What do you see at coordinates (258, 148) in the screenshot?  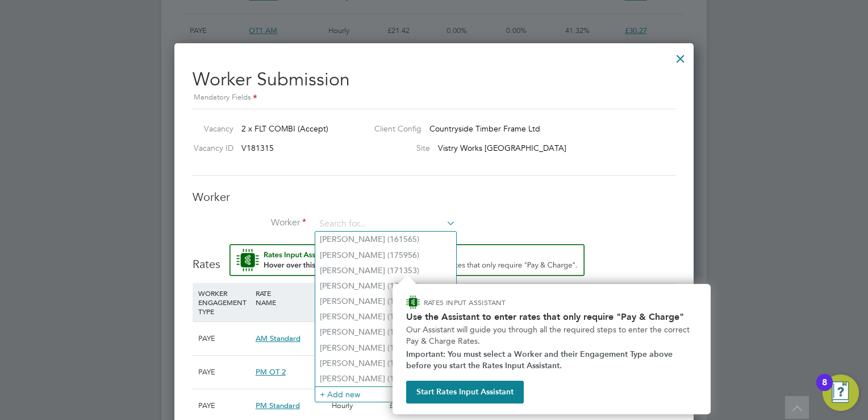 I see `span: V181315` at bounding box center [258, 148].